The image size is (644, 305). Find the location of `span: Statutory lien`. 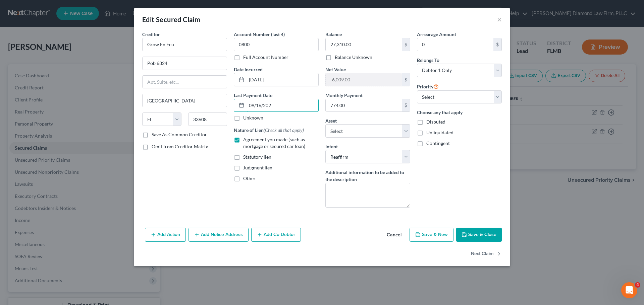

span: Statutory lien is located at coordinates (257, 157).